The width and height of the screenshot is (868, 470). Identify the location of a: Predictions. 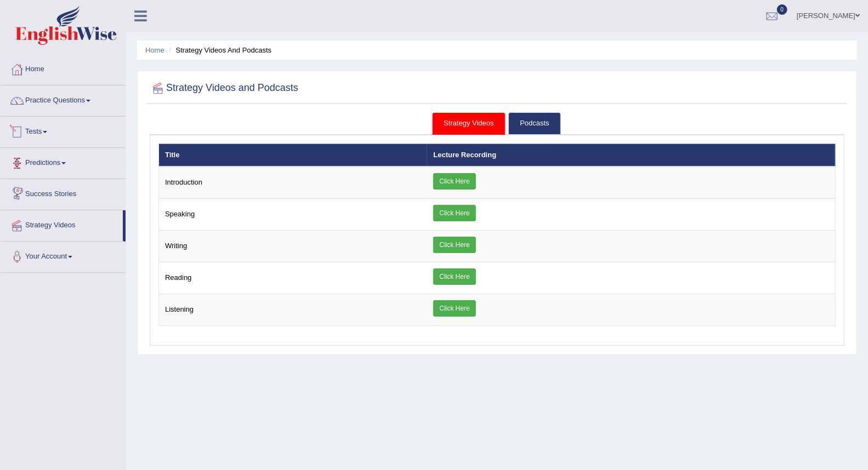
(63, 161).